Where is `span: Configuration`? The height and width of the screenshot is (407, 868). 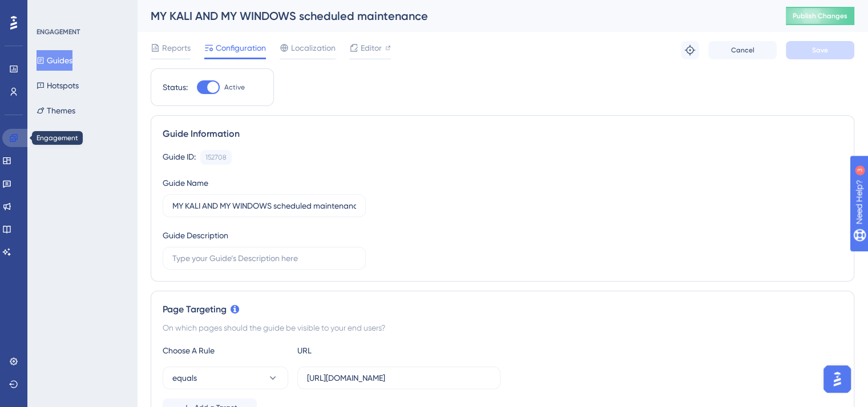
span: Configuration is located at coordinates (241, 48).